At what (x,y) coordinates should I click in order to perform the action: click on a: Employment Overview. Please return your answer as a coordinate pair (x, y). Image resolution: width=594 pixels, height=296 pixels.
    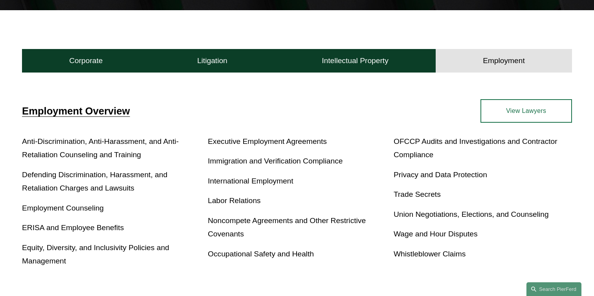
    Looking at the image, I should click on (76, 111).